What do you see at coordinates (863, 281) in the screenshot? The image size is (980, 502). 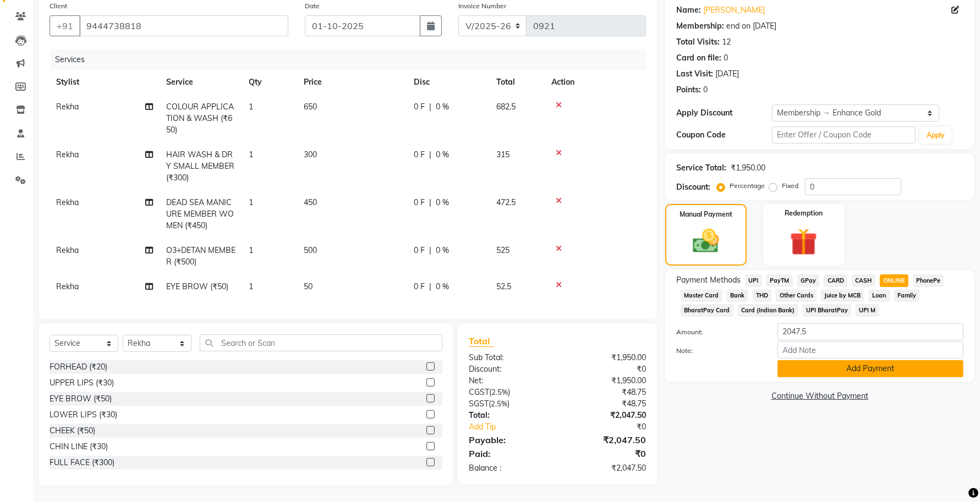 I see `span: CASH` at bounding box center [863, 281].